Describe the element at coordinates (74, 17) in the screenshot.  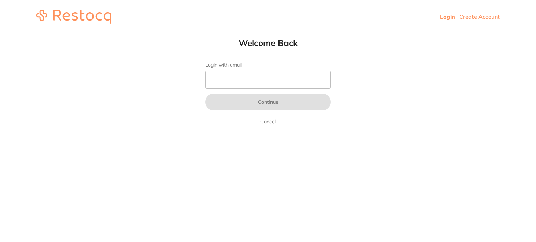
I see `img: restocq_logo.svg` at that location.